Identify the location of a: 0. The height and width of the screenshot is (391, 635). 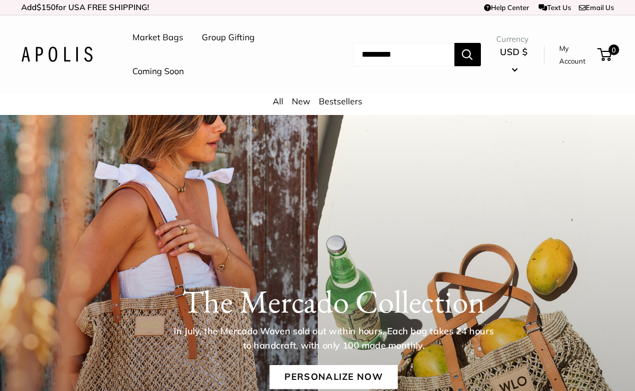
(605, 55).